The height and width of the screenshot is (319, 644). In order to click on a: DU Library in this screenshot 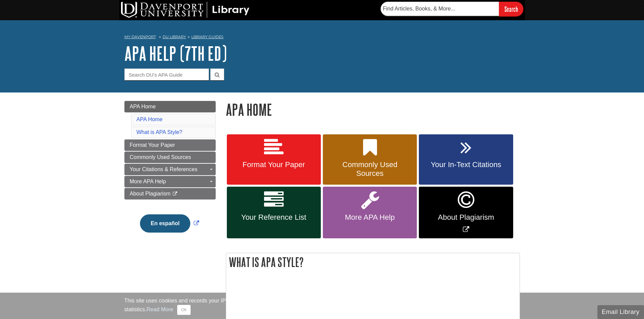, I will do `click(174, 37)`.